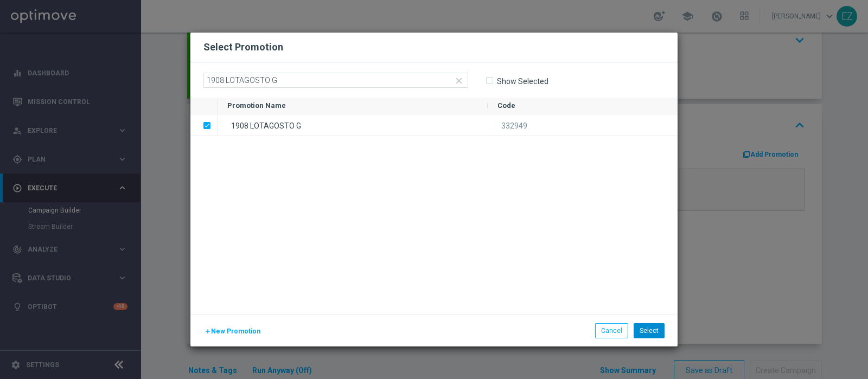  Describe the element at coordinates (506, 105) in the screenshot. I see `span: Code` at that location.